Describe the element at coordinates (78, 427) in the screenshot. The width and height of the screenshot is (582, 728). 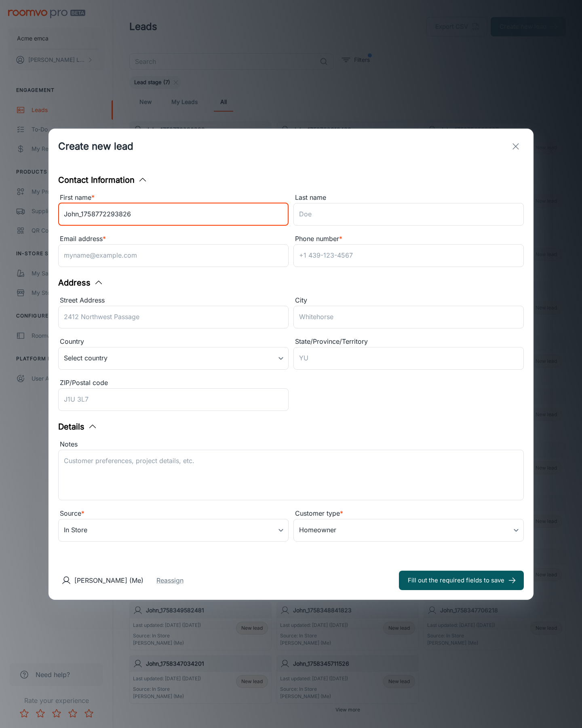
I see `button: Details` at that location.